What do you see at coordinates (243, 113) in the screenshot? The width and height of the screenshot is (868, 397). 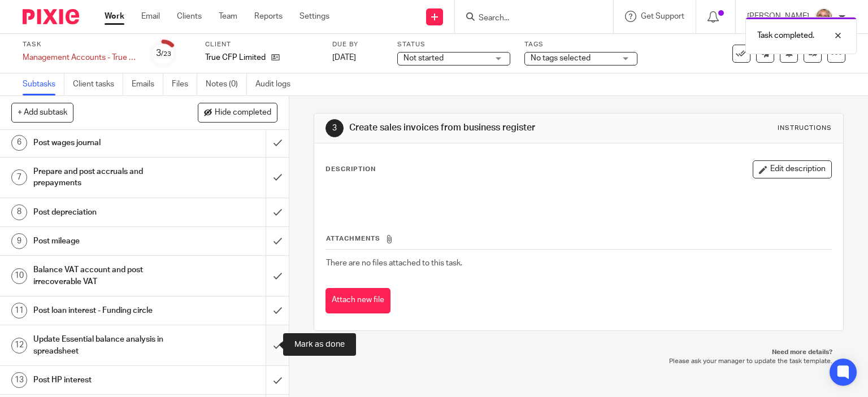 I see `span: Hide completed` at bounding box center [243, 113].